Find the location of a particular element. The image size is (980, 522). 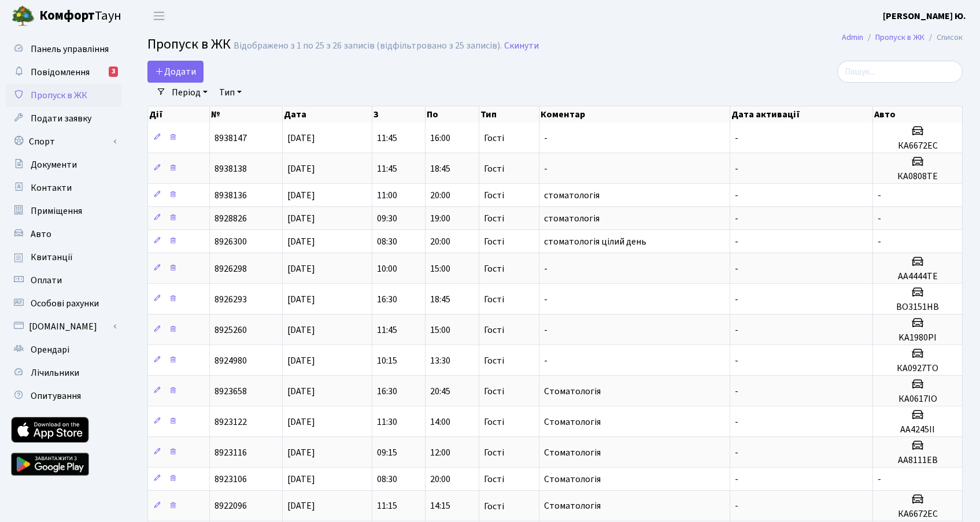

a: Повідомлення3 is located at coordinates (64, 72).